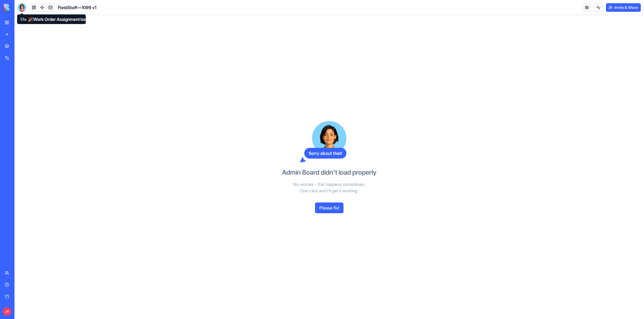 The height and width of the screenshot is (319, 644). Describe the element at coordinates (329, 187) in the screenshot. I see `p: No worries - this happens sometimes. One click and I'll get it working.` at that location.